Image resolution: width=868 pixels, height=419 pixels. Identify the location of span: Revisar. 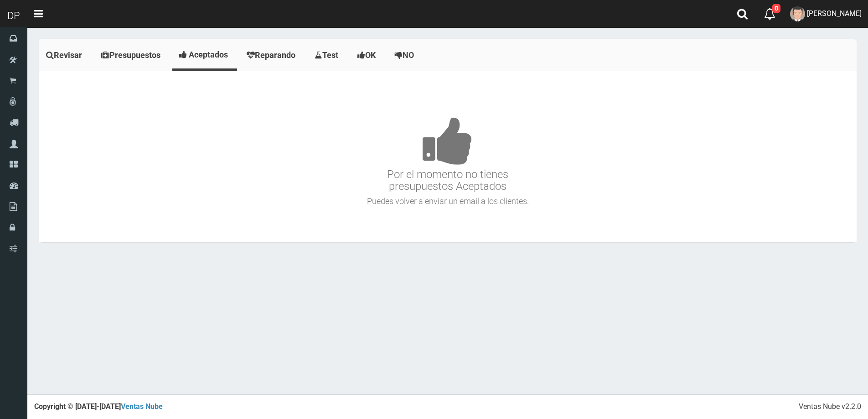
(68, 55).